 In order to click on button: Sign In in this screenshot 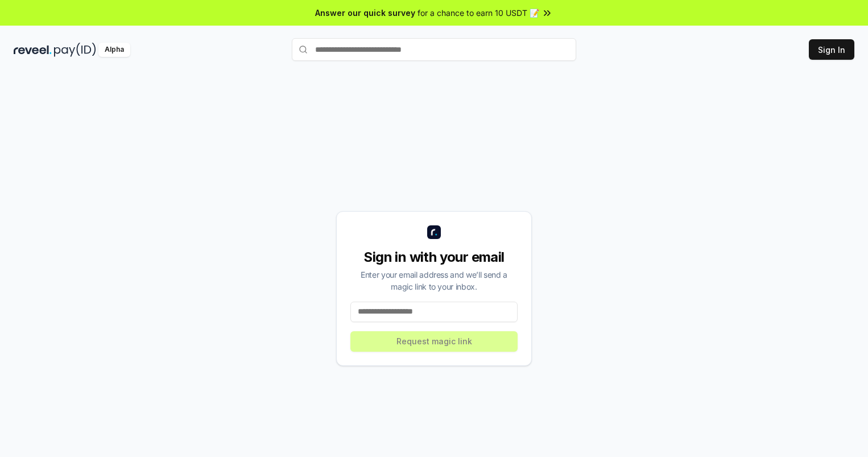, I will do `click(832, 49)`.